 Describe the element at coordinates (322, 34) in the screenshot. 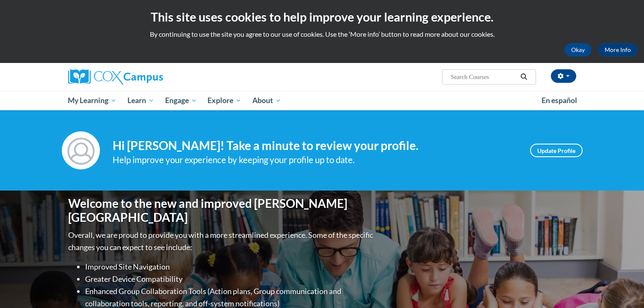

I see `p: By continuing to use the site you agree to our use of cookies. Use the ‘More info’ button to read...` at that location.